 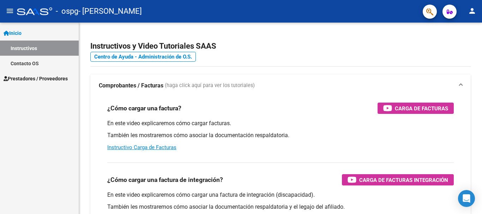 What do you see at coordinates (404, 180) in the screenshot?
I see `span: Carga de Facturas Integración` at bounding box center [404, 180].